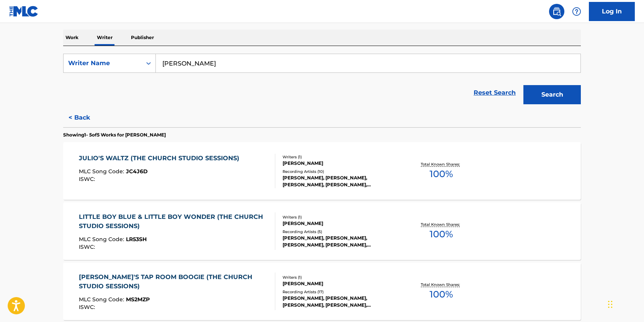 This screenshot has width=644, height=322. I want to click on p: Writer, so click(105, 38).